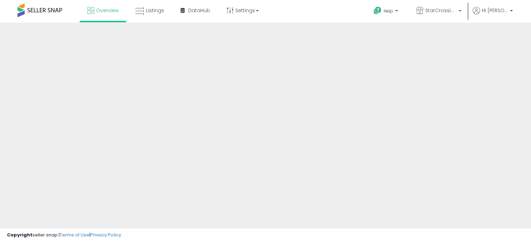 This screenshot has height=242, width=531. Describe the element at coordinates (74, 235) in the screenshot. I see `a: Terms of Use` at that location.